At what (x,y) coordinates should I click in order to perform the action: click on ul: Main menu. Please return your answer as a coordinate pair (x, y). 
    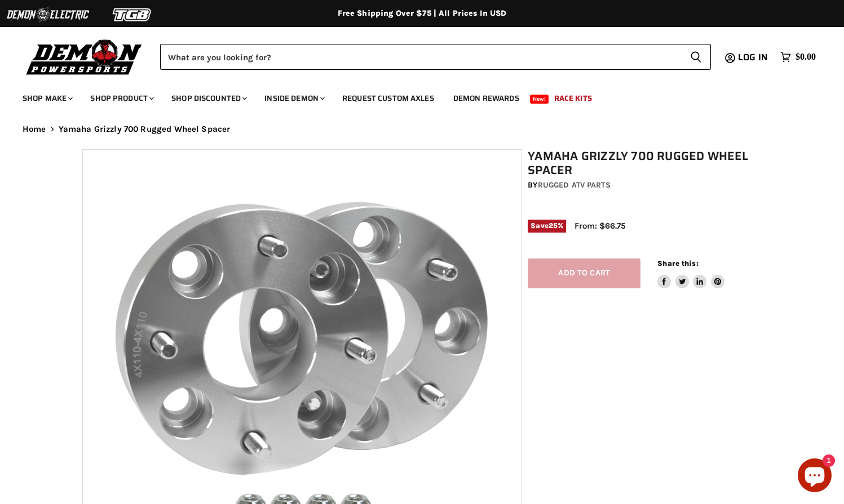
    Looking at the image, I should click on (413, 96).